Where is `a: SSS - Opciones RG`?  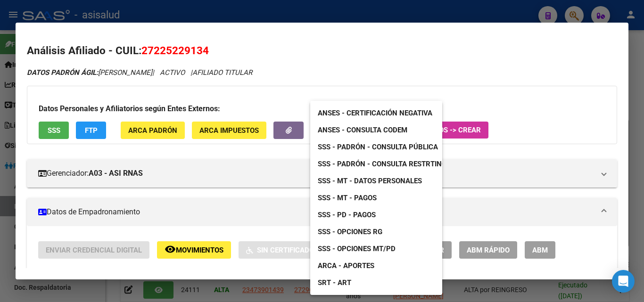 a: SSS - Opciones RG is located at coordinates (350, 232).